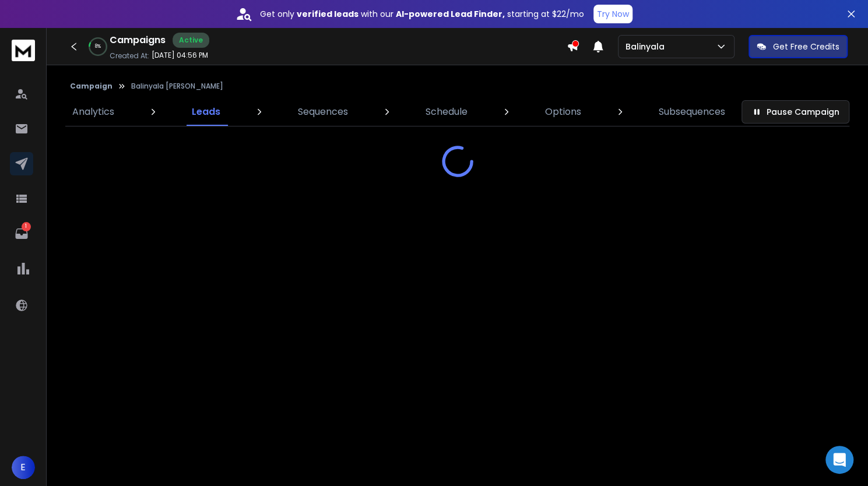 This screenshot has height=486, width=868. I want to click on p: Get Free Credits, so click(806, 47).